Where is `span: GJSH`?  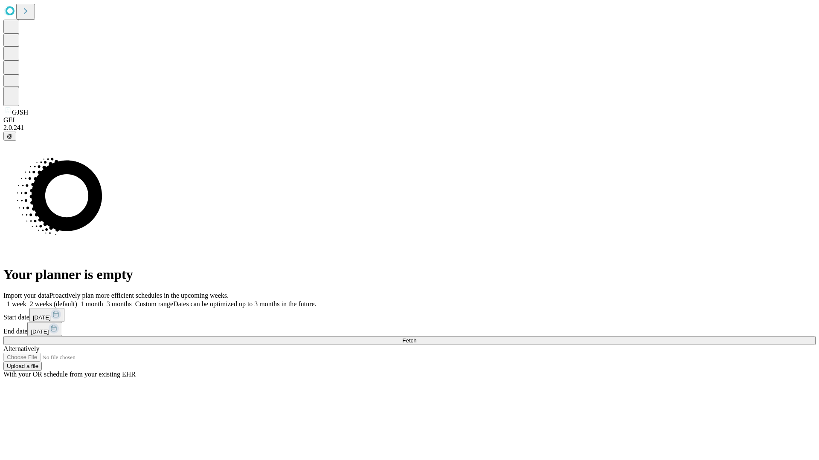
span: GJSH is located at coordinates (20, 112).